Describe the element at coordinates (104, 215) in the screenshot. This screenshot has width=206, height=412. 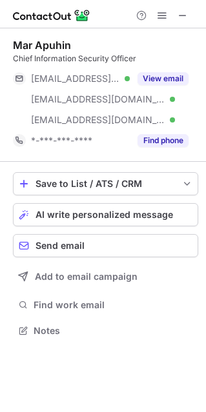
I see `span: AI write personalized message` at that location.